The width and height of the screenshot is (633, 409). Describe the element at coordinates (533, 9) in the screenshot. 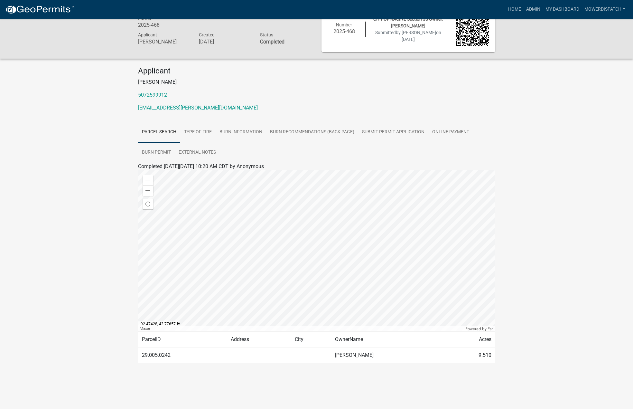

I see `a: Admin` at that location.